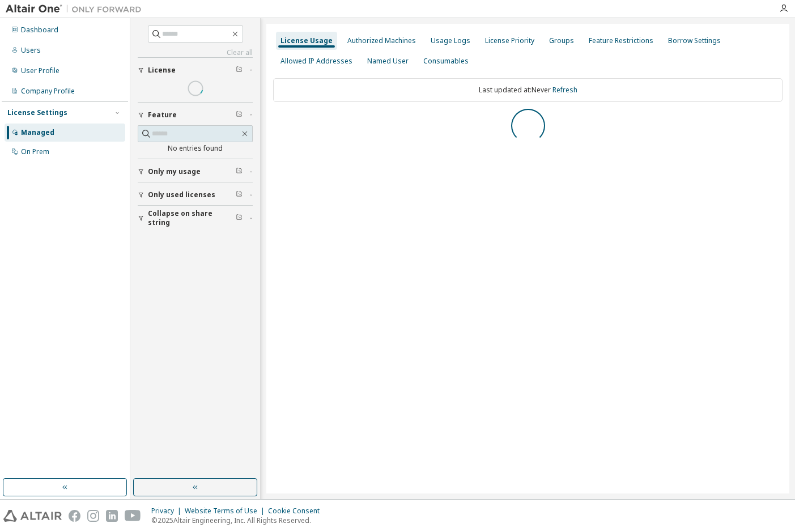 The height and width of the screenshot is (532, 795). What do you see at coordinates (306, 41) in the screenshot?
I see `div: License Usage` at bounding box center [306, 41].